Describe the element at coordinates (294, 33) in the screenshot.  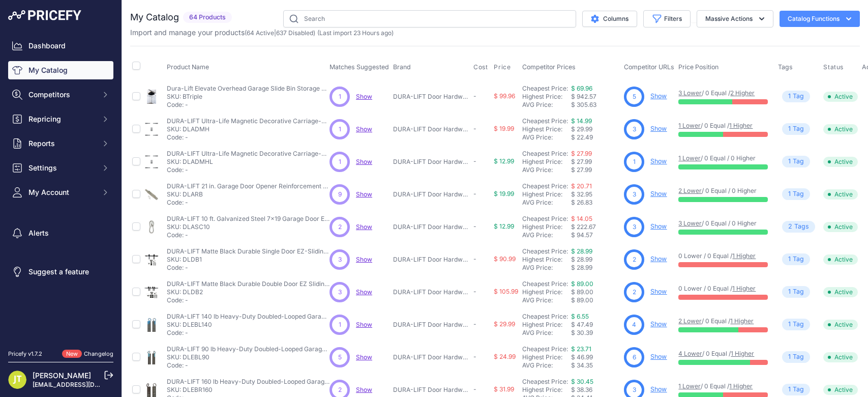
I see `a: 637 Disabled` at that location.